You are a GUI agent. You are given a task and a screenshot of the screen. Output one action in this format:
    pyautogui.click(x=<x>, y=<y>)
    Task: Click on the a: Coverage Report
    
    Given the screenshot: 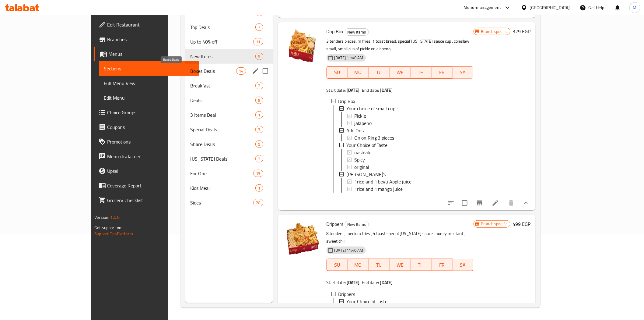 What is the action you would take?
    pyautogui.click(x=146, y=186)
    